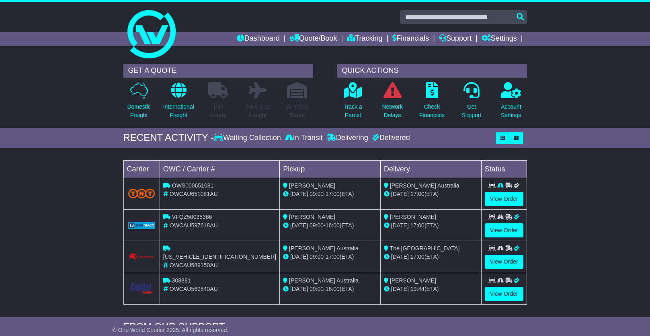 This screenshot has height=336, width=650. Describe the element at coordinates (313, 39) in the screenshot. I see `a: Quote/Book` at that location.